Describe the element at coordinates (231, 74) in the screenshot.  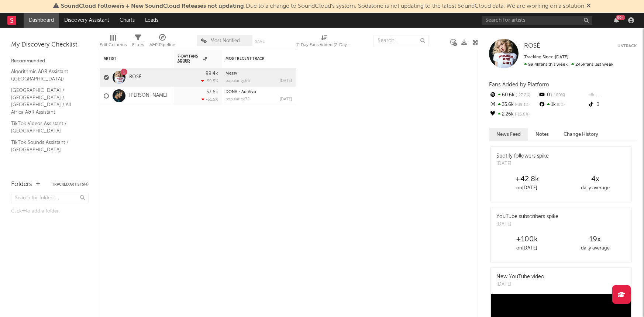
I see `a: Messy` at that location.